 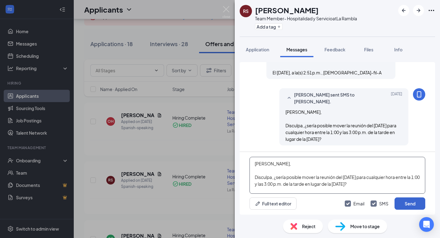 I want to click on svg: ArrowLeftNew, so click(x=403, y=10).